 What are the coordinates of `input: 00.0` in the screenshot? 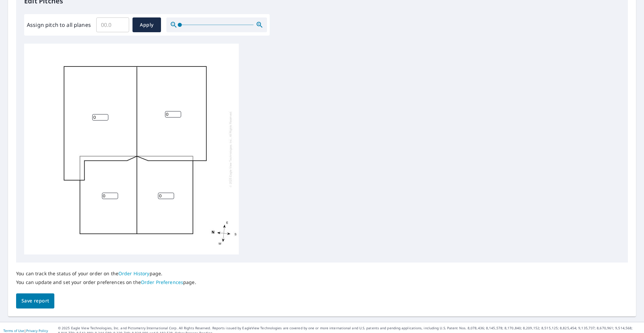 It's located at (112, 25).